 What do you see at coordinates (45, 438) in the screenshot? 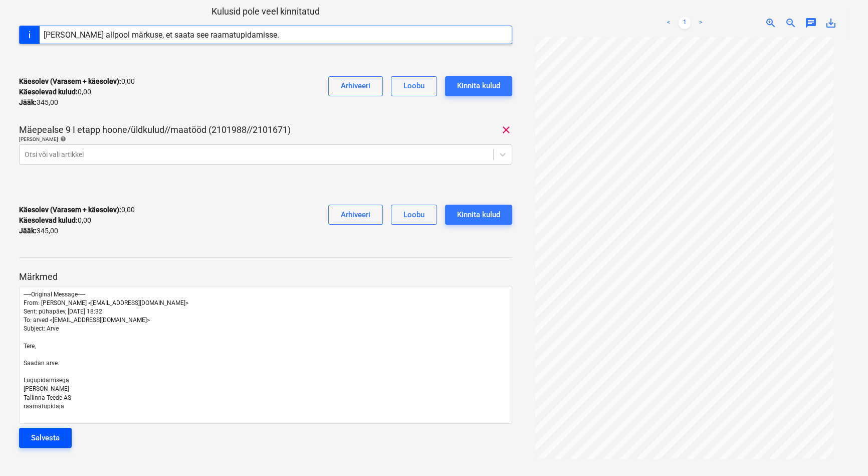
I see `div: Salvesta` at bounding box center [45, 438].